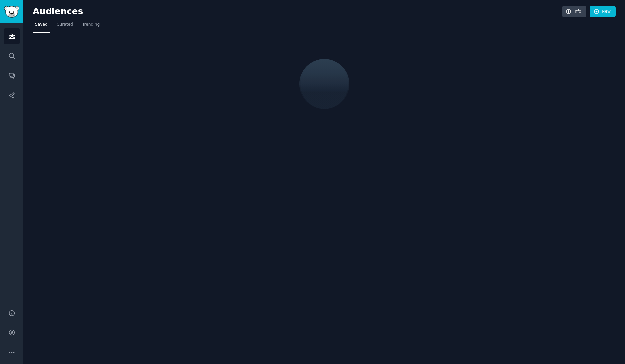  I want to click on img: GummySearch logo, so click(11, 11).